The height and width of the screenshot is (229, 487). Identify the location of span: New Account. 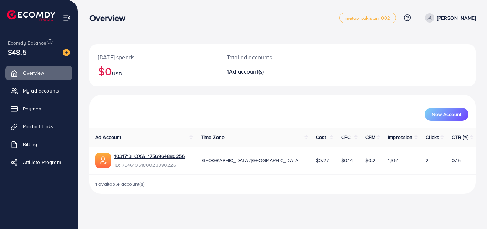
(447, 114).